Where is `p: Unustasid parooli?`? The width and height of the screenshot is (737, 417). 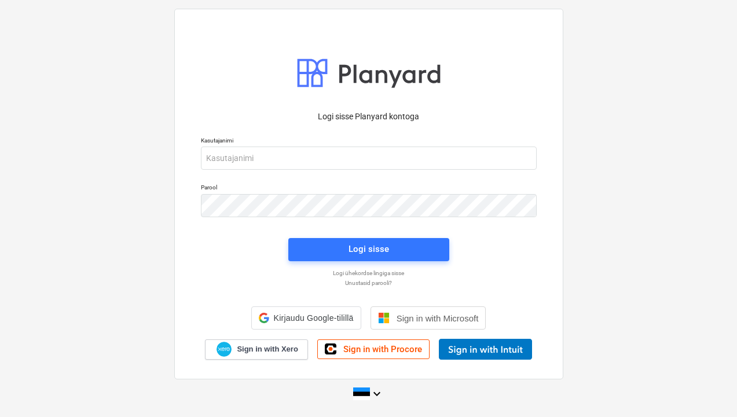
p: Unustasid parooli? is located at coordinates (369, 283).